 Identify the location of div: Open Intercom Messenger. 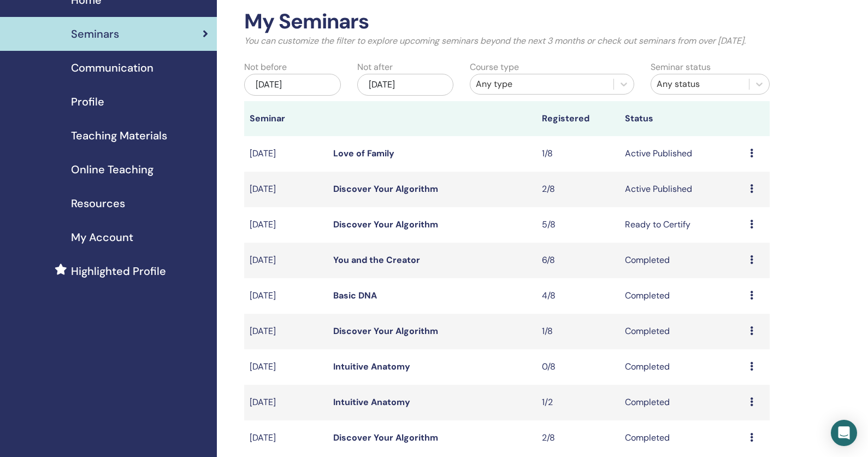
(844, 433).